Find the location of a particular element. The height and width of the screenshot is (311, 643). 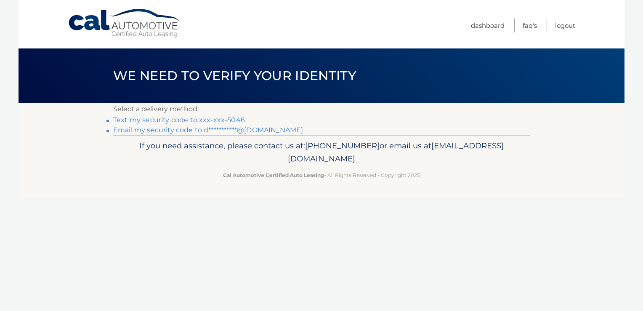

a: Cal Automotive is located at coordinates (125, 23).